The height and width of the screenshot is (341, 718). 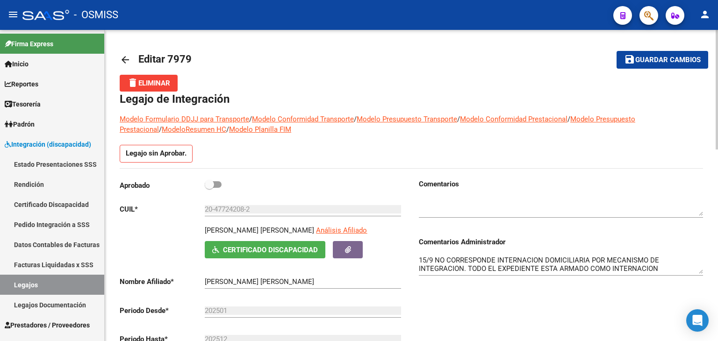 I want to click on button: Eliminar, so click(x=149, y=83).